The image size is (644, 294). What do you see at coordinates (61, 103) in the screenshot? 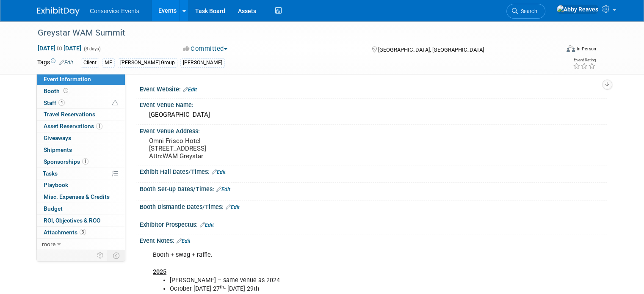
I see `span: 4` at bounding box center [61, 103].